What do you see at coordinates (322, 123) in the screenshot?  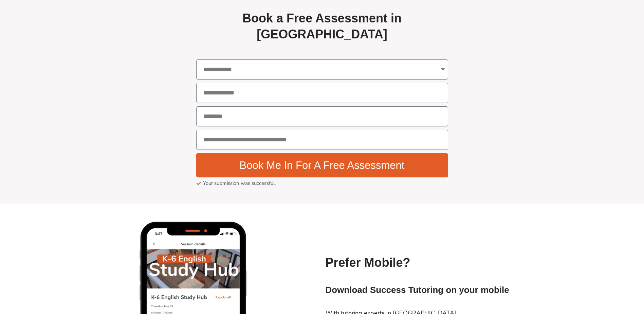 I see `form: Free Assessment - Global` at bounding box center [322, 123].